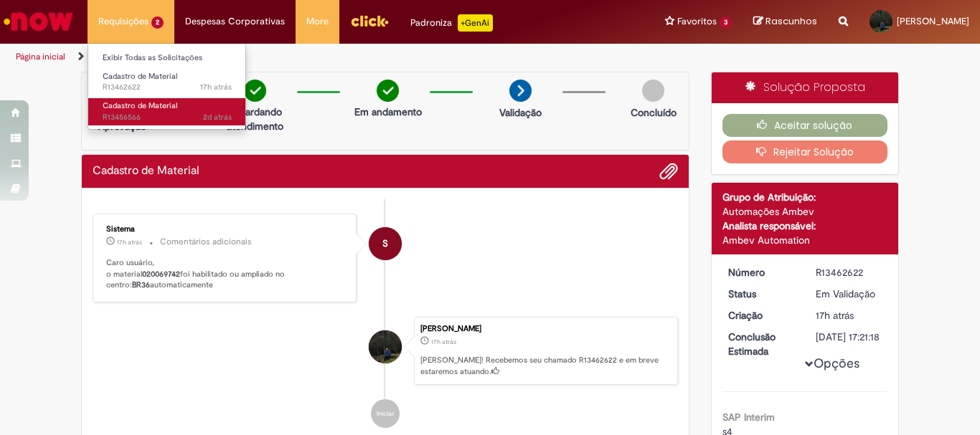 This screenshot has width=980, height=435. I want to click on span: 3, so click(725, 22).